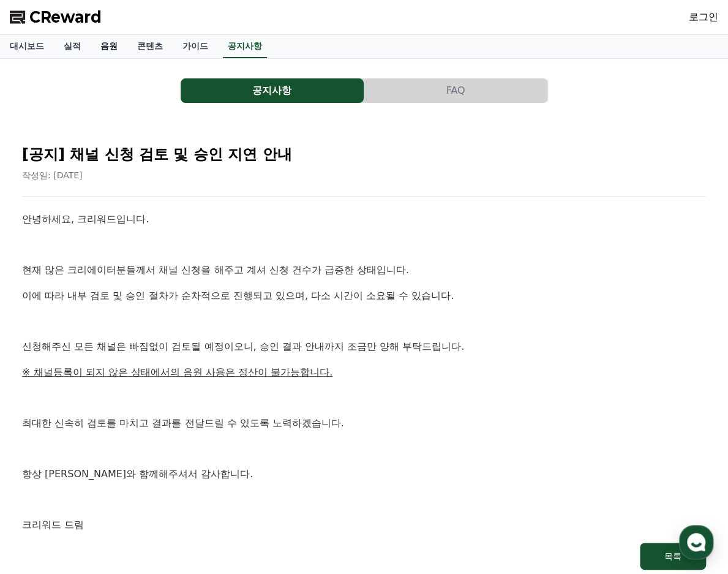  What do you see at coordinates (364, 220) in the screenshot?
I see `p: 안녕하세요, 크리워드입니다.` at bounding box center [364, 220].